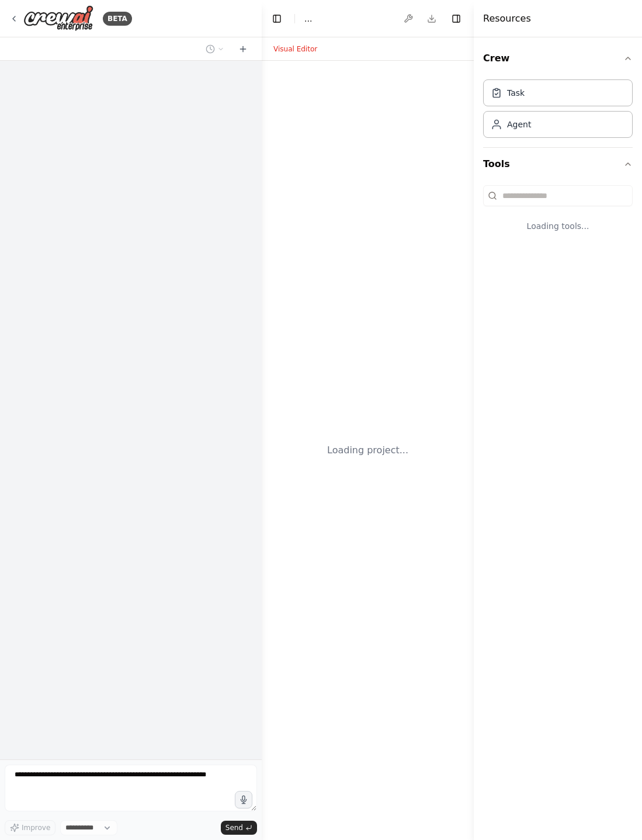 This screenshot has height=840, width=642. What do you see at coordinates (295, 49) in the screenshot?
I see `button: Visual Editor` at bounding box center [295, 49].